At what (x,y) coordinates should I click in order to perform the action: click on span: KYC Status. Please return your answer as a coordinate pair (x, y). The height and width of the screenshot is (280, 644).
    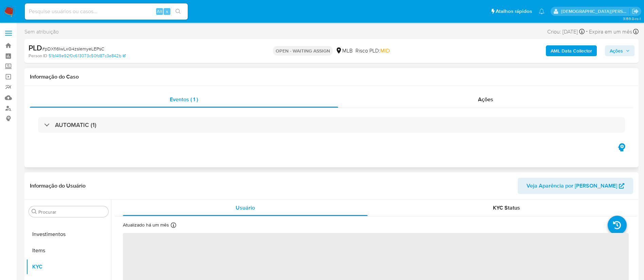
    Looking at the image, I should click on (506, 208).